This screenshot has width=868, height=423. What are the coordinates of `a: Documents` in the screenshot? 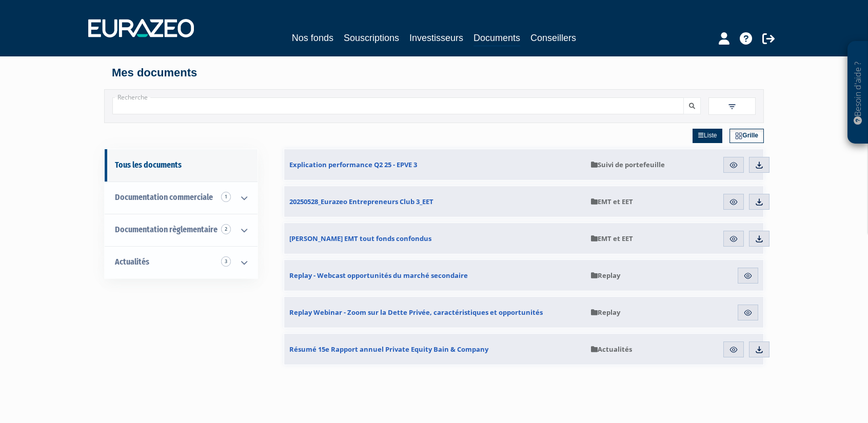 It's located at (496, 38).